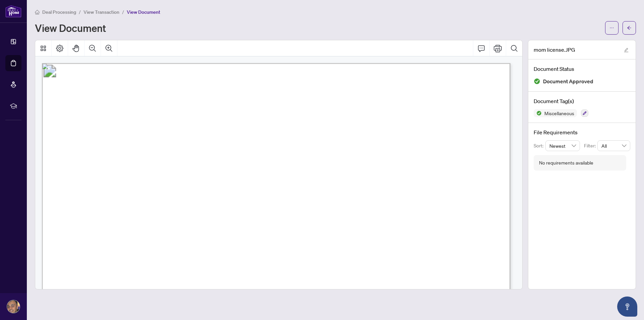  What do you see at coordinates (537, 81) in the screenshot?
I see `img: Document Status` at bounding box center [537, 81].